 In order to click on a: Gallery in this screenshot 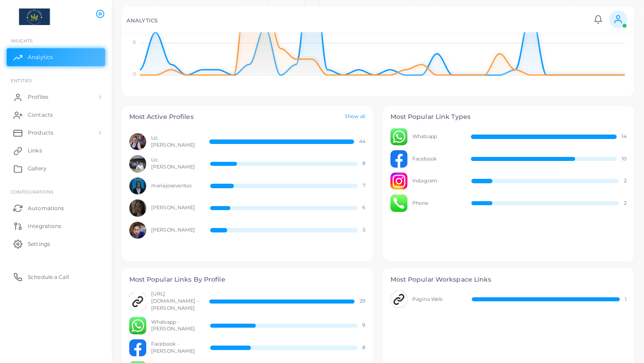, I will do `click(56, 169)`.